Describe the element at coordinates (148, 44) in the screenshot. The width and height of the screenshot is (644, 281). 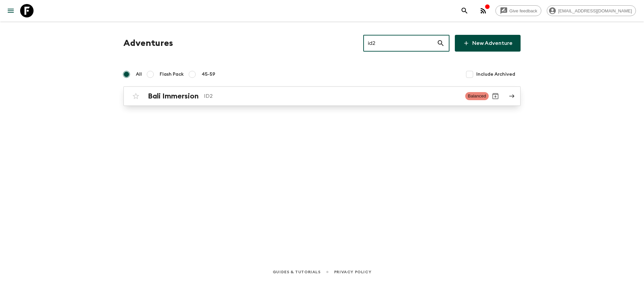
I see `h1: Adventures` at that location.